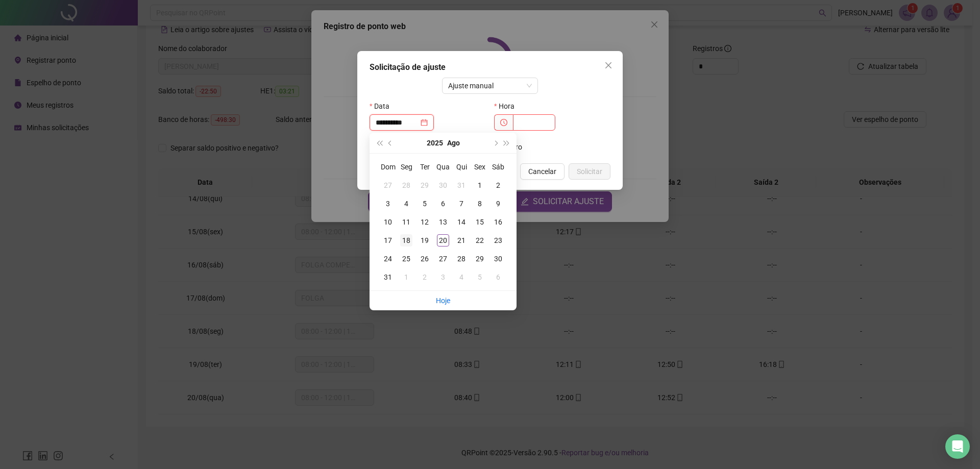 This screenshot has width=980, height=469. What do you see at coordinates (461, 204) in the screenshot?
I see `div: 7` at bounding box center [461, 204].